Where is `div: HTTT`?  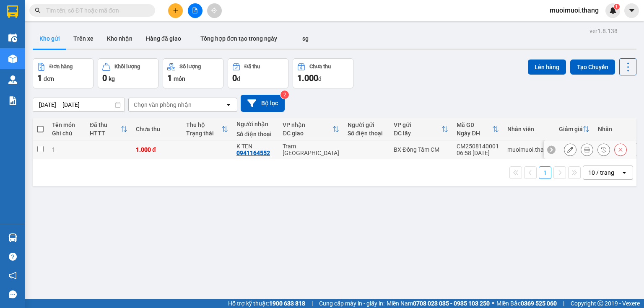
div: HTTT is located at coordinates (106, 133).